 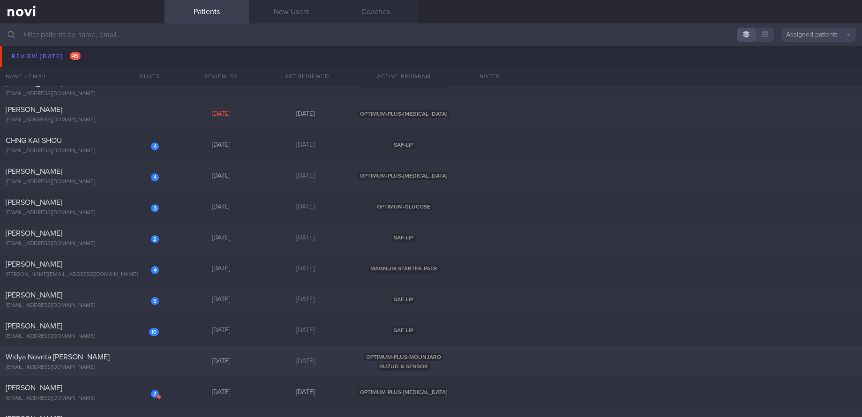 I want to click on span: CHNG KAI SHOU, so click(x=34, y=141).